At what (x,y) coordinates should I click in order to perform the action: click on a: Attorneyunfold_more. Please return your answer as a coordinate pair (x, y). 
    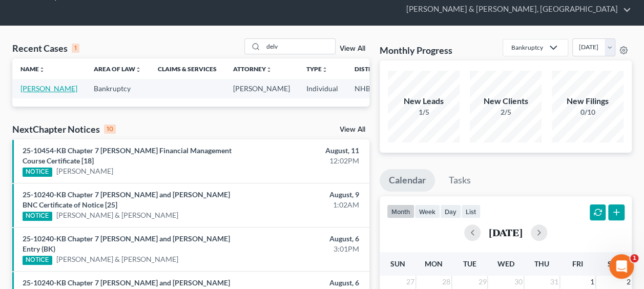
    Looking at the image, I should click on (252, 69).